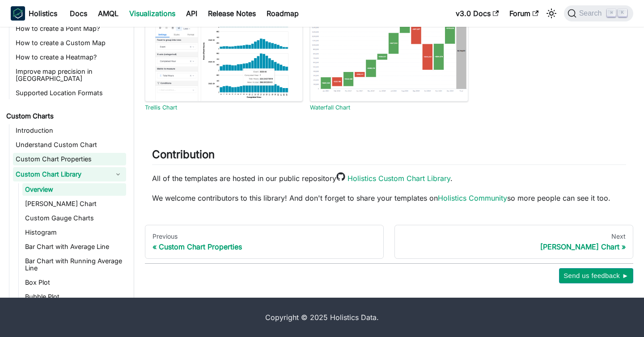 This screenshot has width=644, height=337. Describe the element at coordinates (389, 178) in the screenshot. I see `p: All of the templates are hosted in our public repository .` at that location.